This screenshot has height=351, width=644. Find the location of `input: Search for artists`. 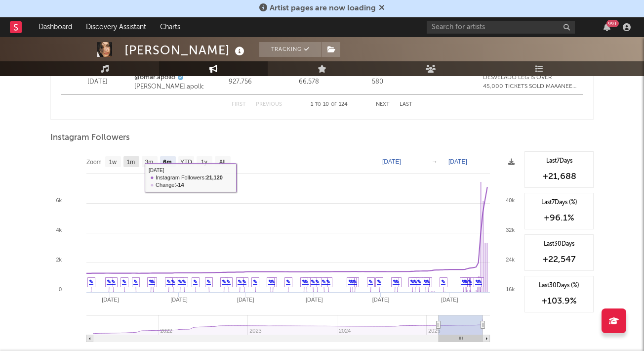

input: Search for artists is located at coordinates (501, 27).